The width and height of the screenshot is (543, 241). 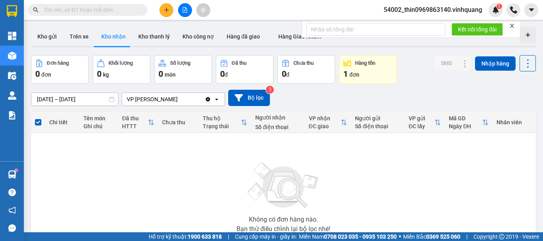 I want to click on span: kg, so click(x=106, y=75).